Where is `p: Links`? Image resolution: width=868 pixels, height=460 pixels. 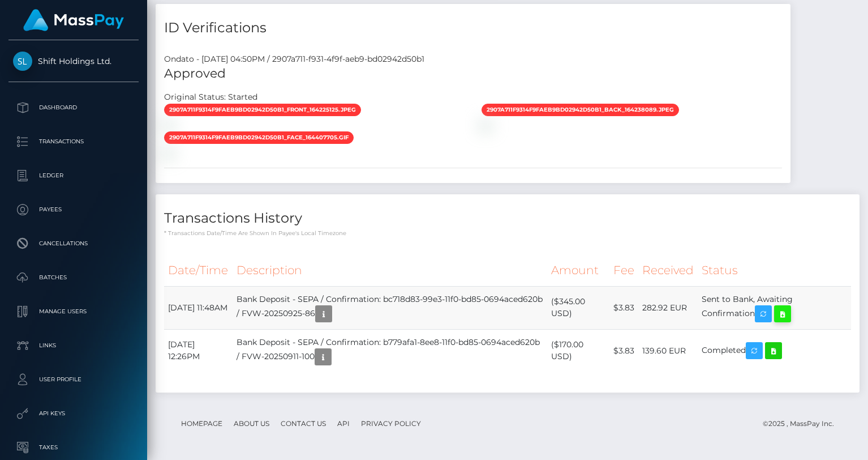 p: Links is located at coordinates (74, 345).